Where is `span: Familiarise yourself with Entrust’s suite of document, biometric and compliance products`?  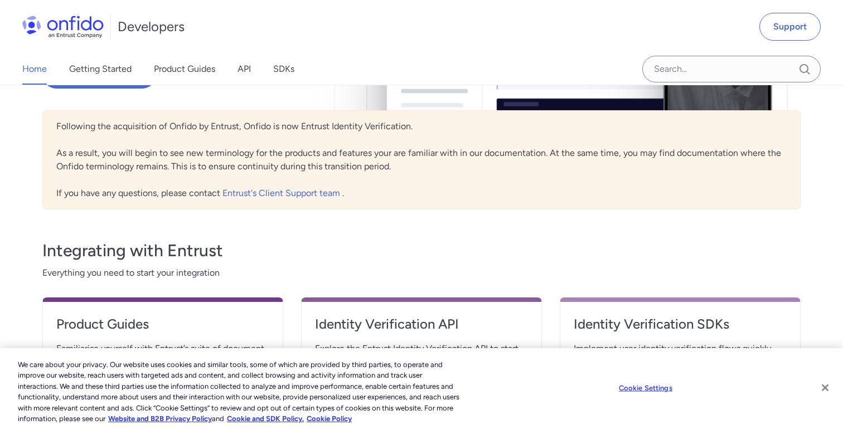
span: Familiarise yourself with Entrust’s suite of document, biometric and compliance products is located at coordinates (163, 356).